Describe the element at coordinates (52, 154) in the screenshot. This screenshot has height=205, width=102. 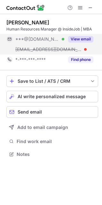
I see `button: Notes` at that location.